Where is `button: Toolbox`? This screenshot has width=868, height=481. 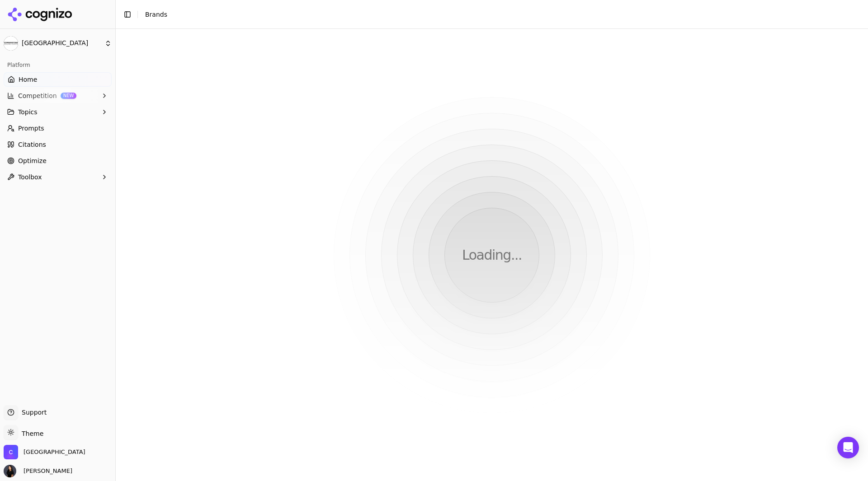
button: Toolbox is located at coordinates (57, 177).